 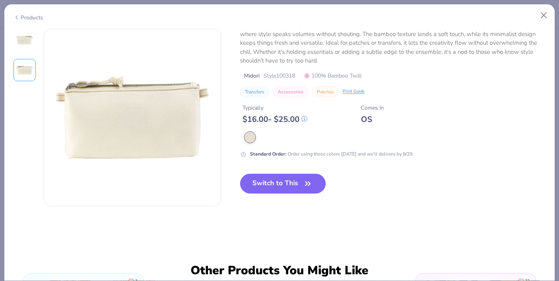 I want to click on button: Close, so click(x=544, y=15).